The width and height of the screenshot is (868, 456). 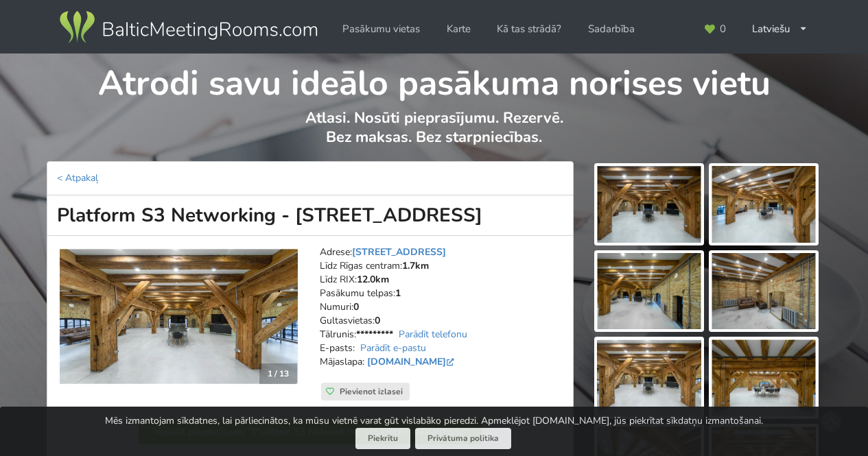 What do you see at coordinates (529, 29) in the screenshot?
I see `a: Kā tas strādā?` at bounding box center [529, 29].